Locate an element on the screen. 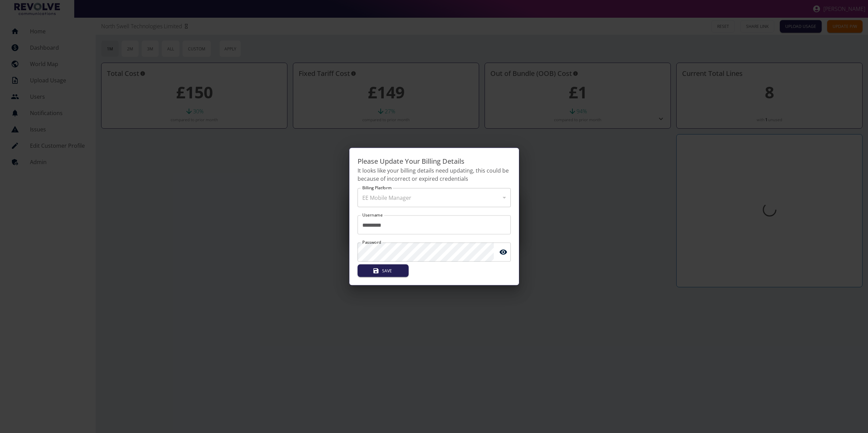 Image resolution: width=868 pixels, height=433 pixels. div: EE Mobile Manager is located at coordinates (434, 197).